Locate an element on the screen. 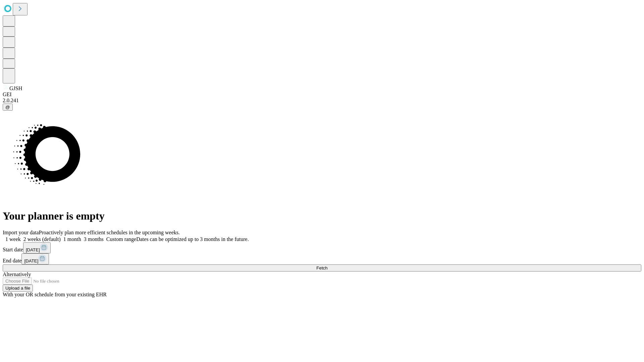 The height and width of the screenshot is (362, 644). div: End date is located at coordinates (322, 259).